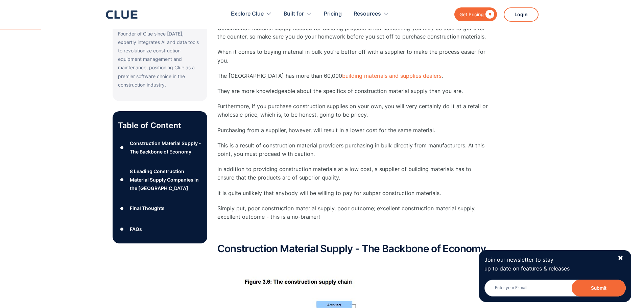 Image resolution: width=644 pixels, height=308 pixels. What do you see at coordinates (147, 208) in the screenshot?
I see `div: Final Thoughts` at bounding box center [147, 208].